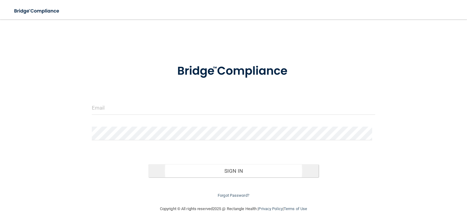 This screenshot has height=211, width=467. I want to click on button: Sign In, so click(233, 171).